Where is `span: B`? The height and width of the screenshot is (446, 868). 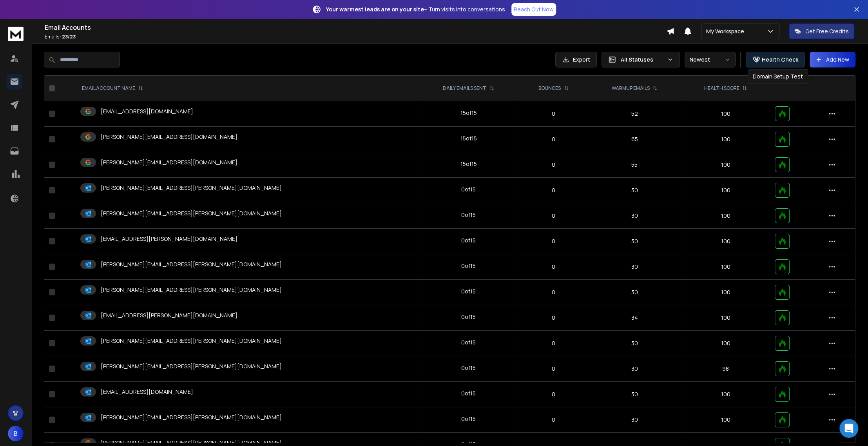
span: B is located at coordinates (16, 433).